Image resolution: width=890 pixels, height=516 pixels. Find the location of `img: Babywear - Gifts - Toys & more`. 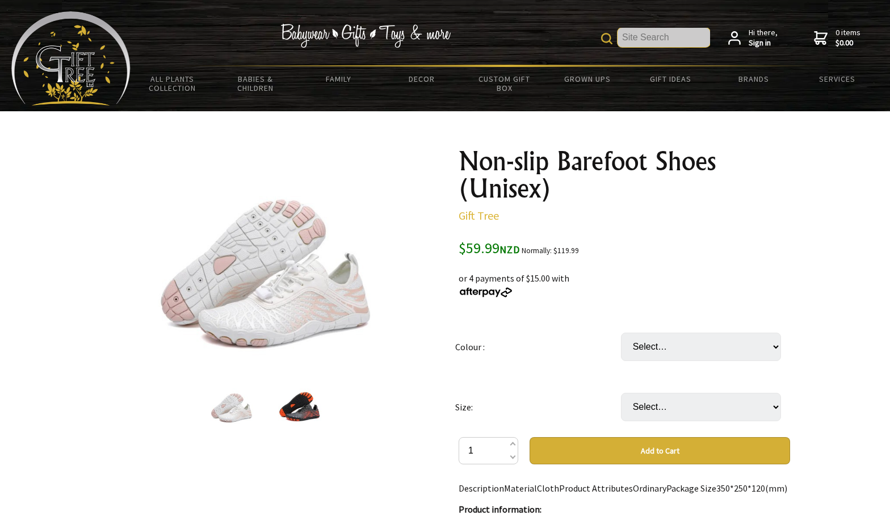

img: Babywear - Gifts - Toys & more is located at coordinates (366, 36).